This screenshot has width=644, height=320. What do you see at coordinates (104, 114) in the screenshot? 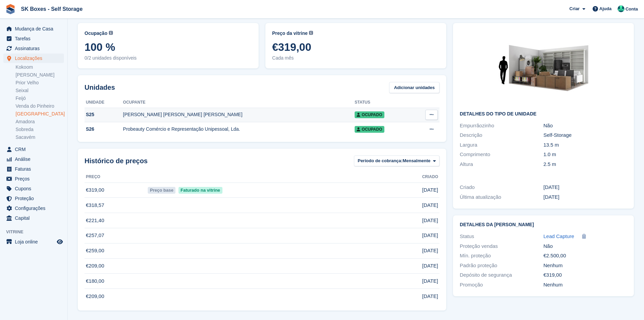
I see `div: S25` at bounding box center [104, 114].